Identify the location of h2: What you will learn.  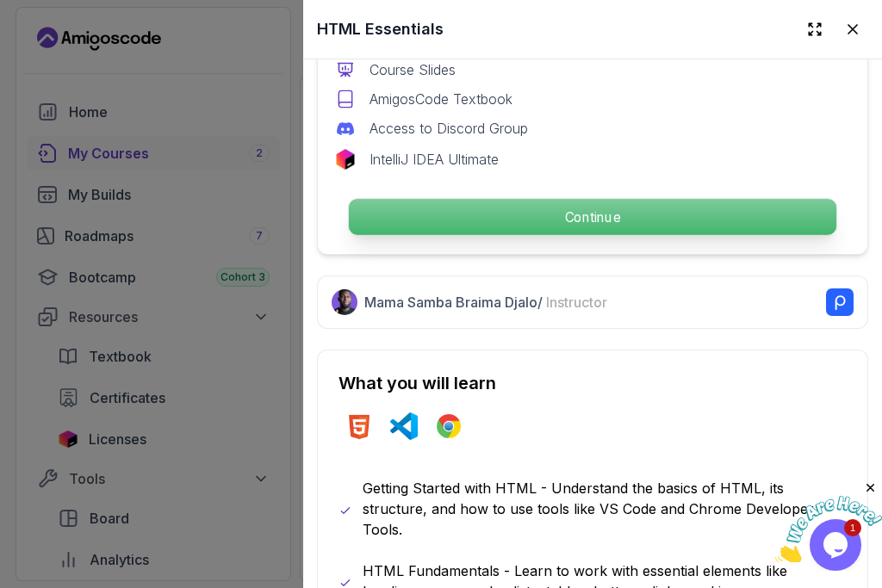
(593, 383).